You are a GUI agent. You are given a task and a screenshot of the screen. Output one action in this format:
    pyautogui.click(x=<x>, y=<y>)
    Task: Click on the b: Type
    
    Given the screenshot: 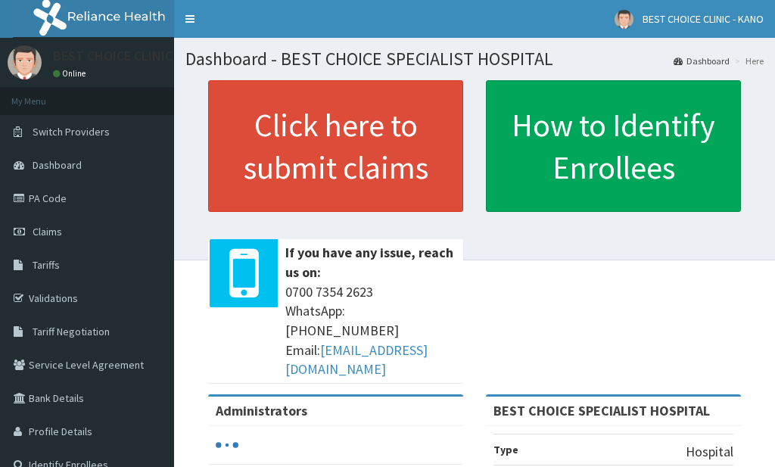 What is the action you would take?
    pyautogui.click(x=505, y=449)
    